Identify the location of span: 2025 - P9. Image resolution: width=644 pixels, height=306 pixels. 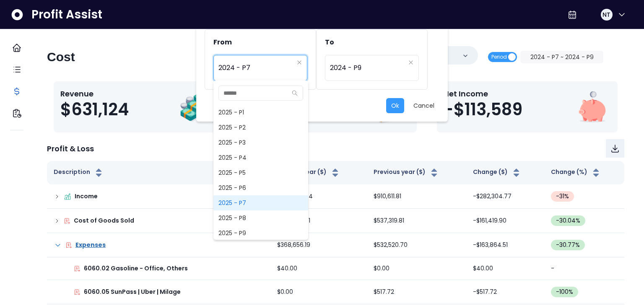
(260, 233).